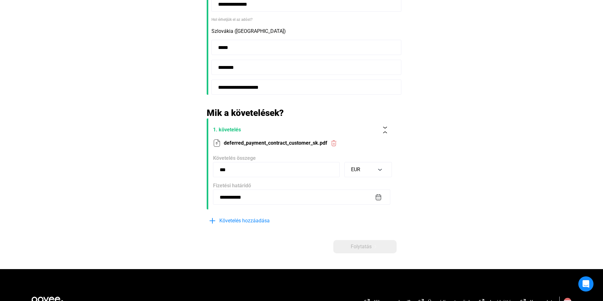  What do you see at coordinates (375, 247) in the screenshot?
I see `img: arrow-right-white` at bounding box center [375, 247].